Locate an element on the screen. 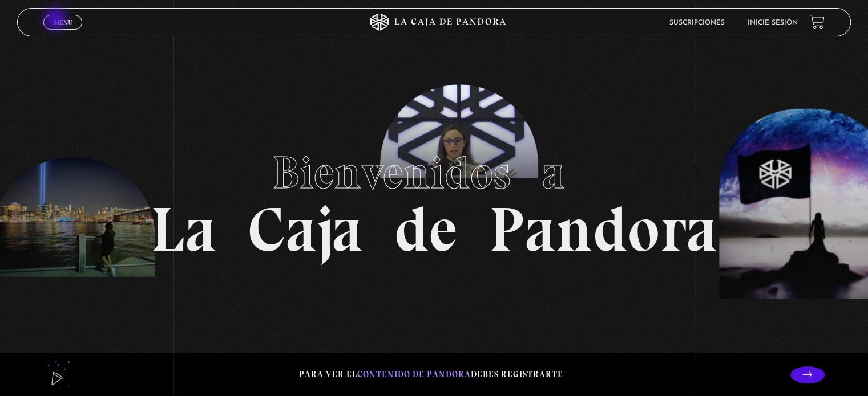 This screenshot has width=868, height=396. span: Bienvenidos a is located at coordinates (434, 173).